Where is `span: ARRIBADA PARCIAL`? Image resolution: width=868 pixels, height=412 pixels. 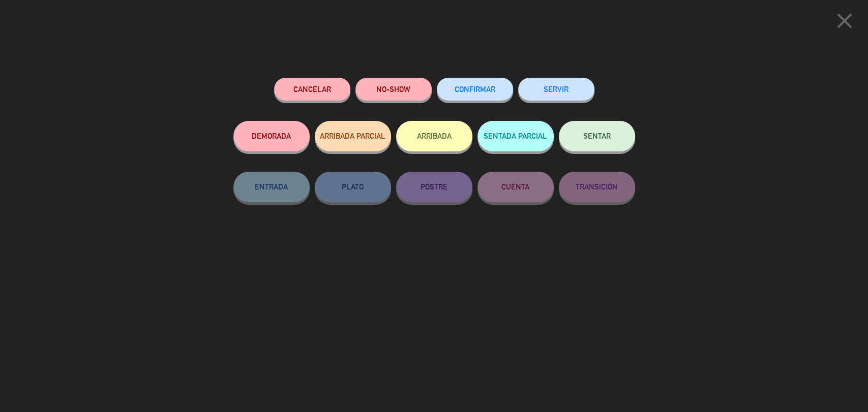
span: ARRIBADA PARCIAL is located at coordinates (352, 135).